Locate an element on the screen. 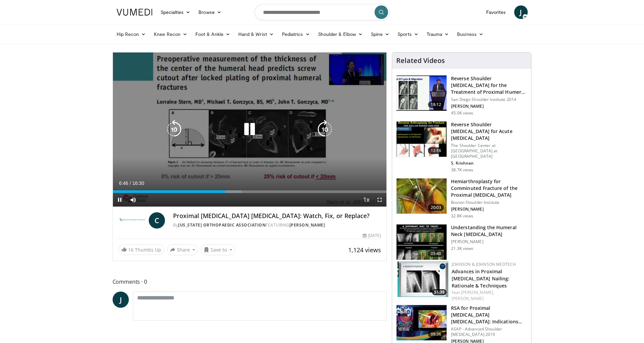 The image size is (644, 343). a: C is located at coordinates (157, 220).